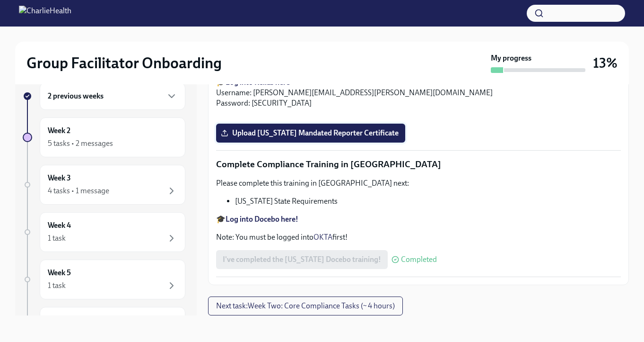 The height and width of the screenshot is (342, 644). Describe the element at coordinates (419, 259) in the screenshot. I see `span: Completed` at that location.